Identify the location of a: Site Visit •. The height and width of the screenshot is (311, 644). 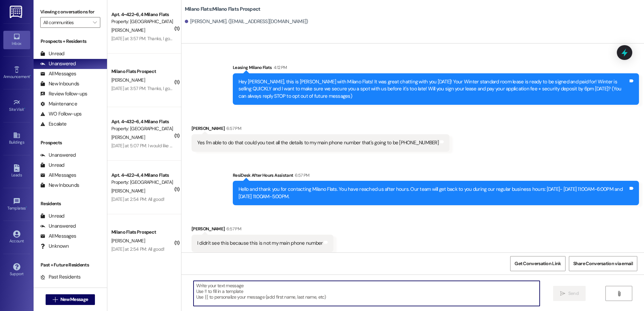
(17, 106).